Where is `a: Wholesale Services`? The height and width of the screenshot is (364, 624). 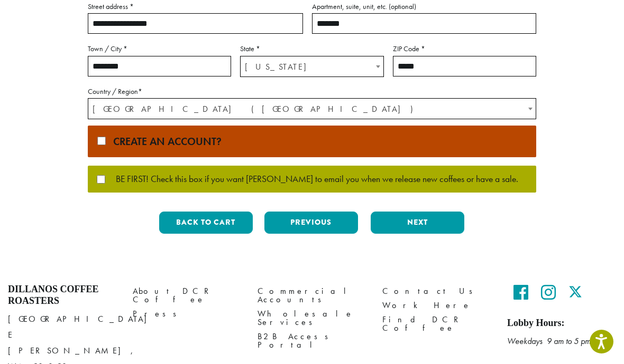 a: Wholesale Services is located at coordinates (312, 318).